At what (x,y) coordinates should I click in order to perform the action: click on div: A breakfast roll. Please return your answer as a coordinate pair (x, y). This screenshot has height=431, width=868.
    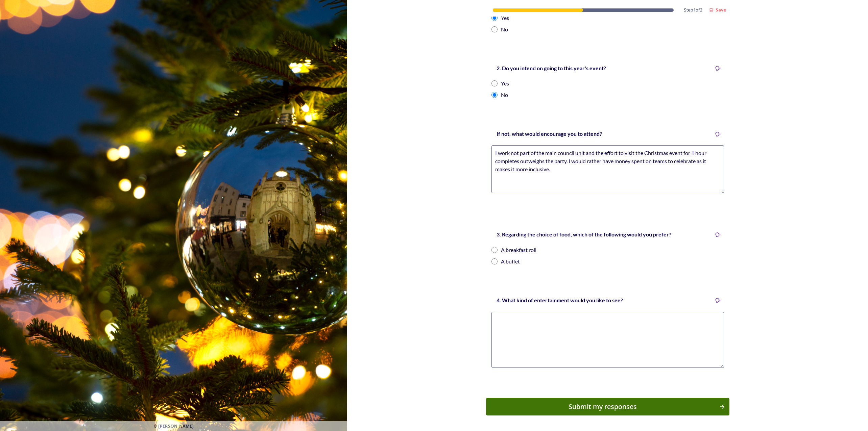
    Looking at the image, I should click on (518, 250).